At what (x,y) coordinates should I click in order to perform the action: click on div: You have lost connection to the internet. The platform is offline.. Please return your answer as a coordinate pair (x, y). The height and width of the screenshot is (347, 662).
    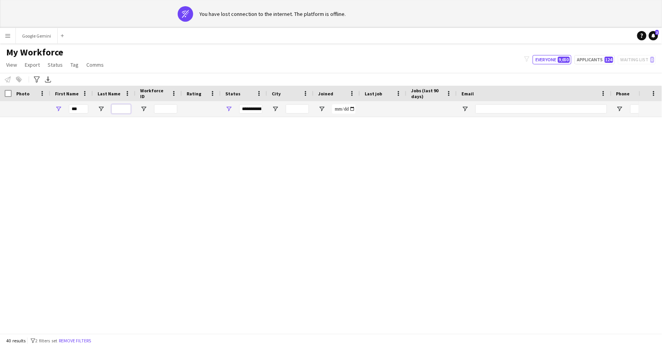
    Looking at the image, I should click on (273, 14).